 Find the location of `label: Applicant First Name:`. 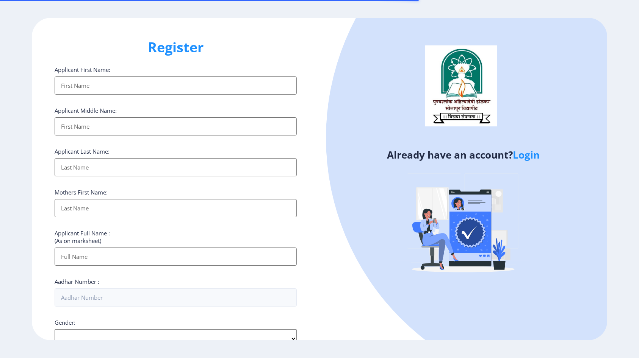

label: Applicant First Name: is located at coordinates (82, 70).